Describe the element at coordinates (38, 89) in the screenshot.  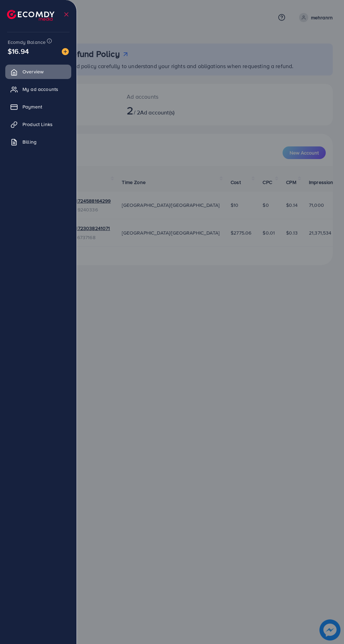
I see `a: My ad accounts` at that location.